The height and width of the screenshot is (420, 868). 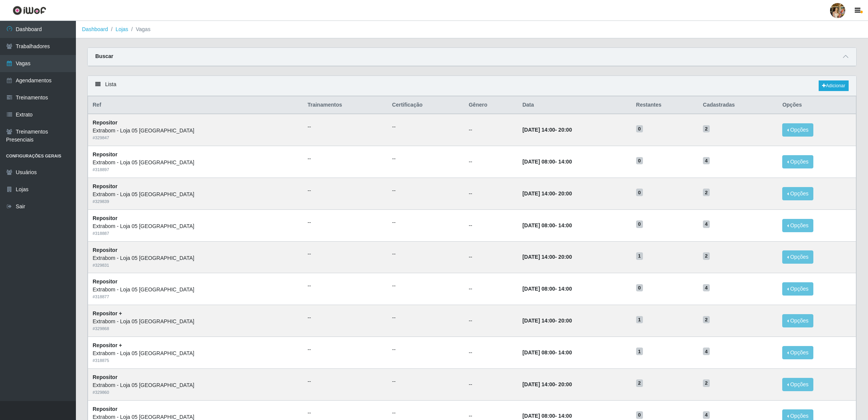 I want to click on strong: Repositor +, so click(x=107, y=345).